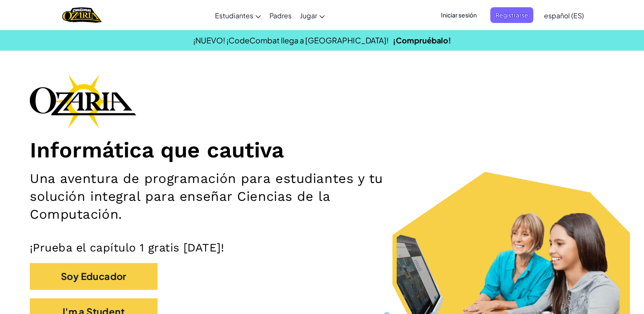 This screenshot has height=314, width=644. What do you see at coordinates (564, 15) in the screenshot?
I see `a: español (ES)` at bounding box center [564, 15].